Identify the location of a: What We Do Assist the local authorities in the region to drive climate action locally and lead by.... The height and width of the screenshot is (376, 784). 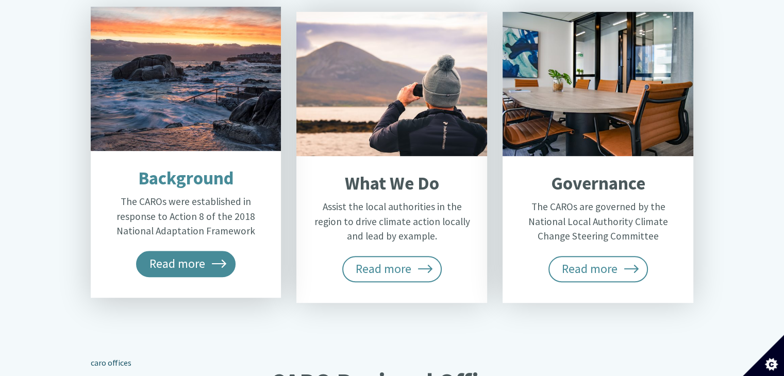
(392, 157).